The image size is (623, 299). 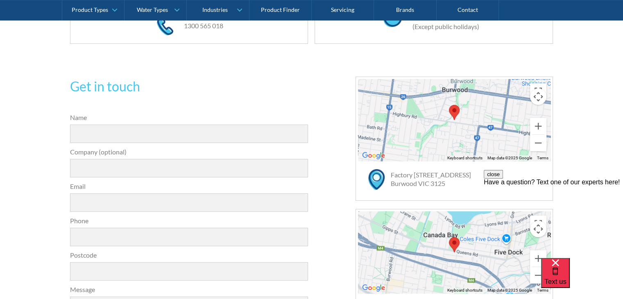 I want to click on div: Product Types, so click(x=90, y=10).